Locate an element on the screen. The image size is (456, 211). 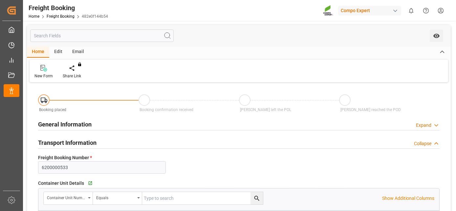
h2: Transport Information is located at coordinates (67, 143).